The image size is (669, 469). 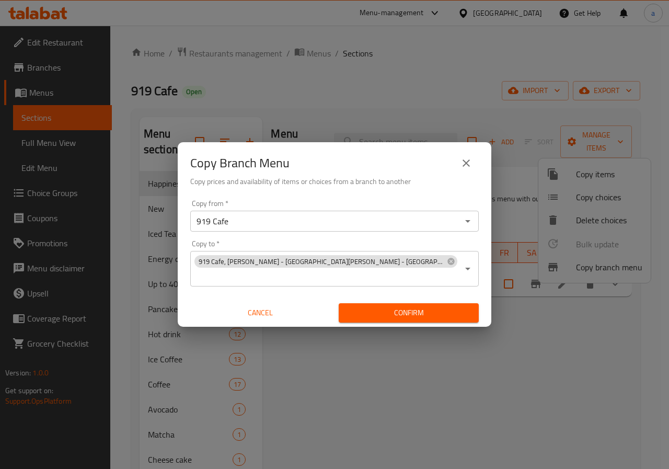 I want to click on h2: Copy Branch Menu, so click(x=240, y=163).